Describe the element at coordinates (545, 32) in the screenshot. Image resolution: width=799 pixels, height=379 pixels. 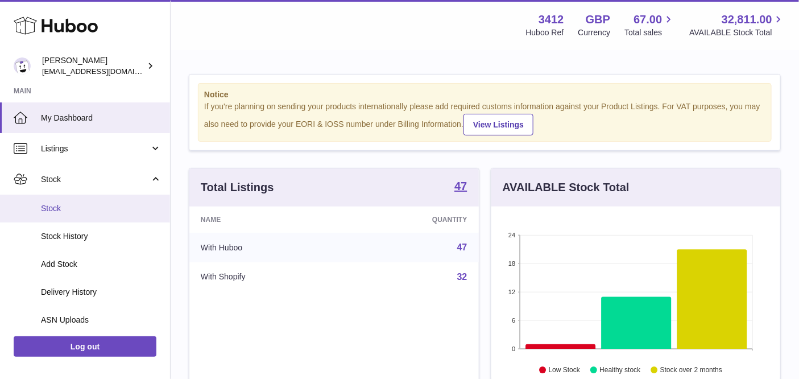
I see `div: Huboo Ref` at that location.